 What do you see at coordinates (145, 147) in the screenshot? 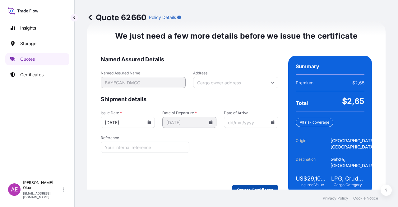
I see `input: Your internal reference` at bounding box center [145, 147].